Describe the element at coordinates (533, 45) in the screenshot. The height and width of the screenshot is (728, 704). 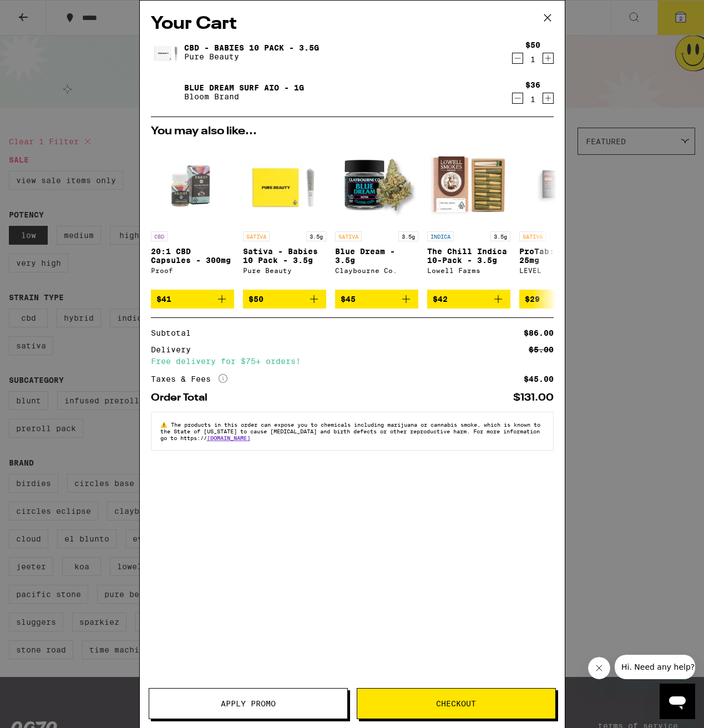
I see `div: $50` at that location.